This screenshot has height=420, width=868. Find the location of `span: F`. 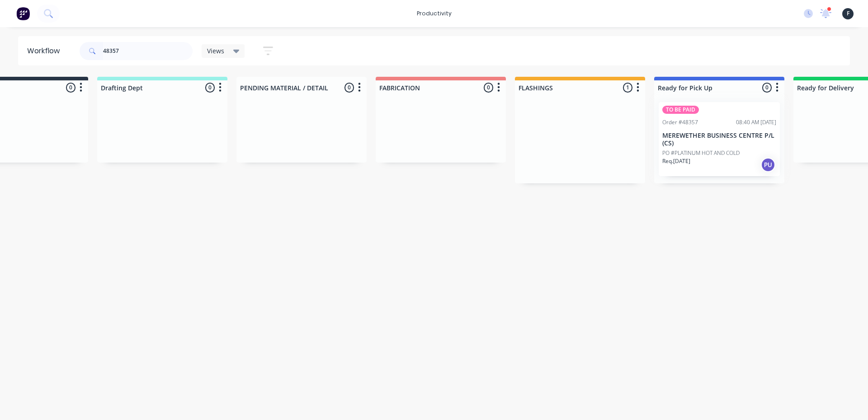

span: F is located at coordinates (848, 13).